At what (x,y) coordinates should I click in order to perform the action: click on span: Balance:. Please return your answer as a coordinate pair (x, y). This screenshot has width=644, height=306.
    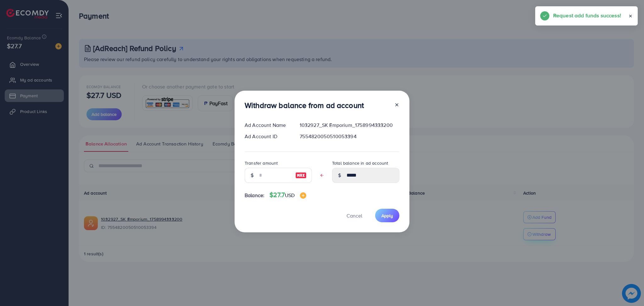
    Looking at the image, I should click on (254, 195).